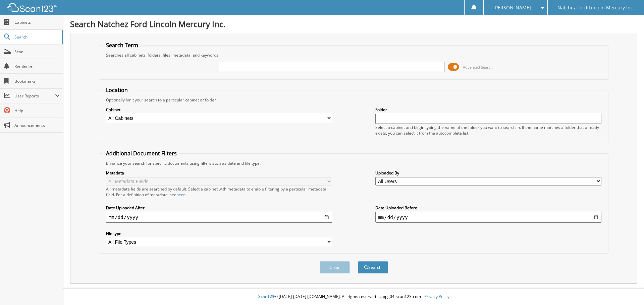  I want to click on div: Select a cabinet and begin typing the name of the folder you want to search in. If the name match..., so click(488, 130).